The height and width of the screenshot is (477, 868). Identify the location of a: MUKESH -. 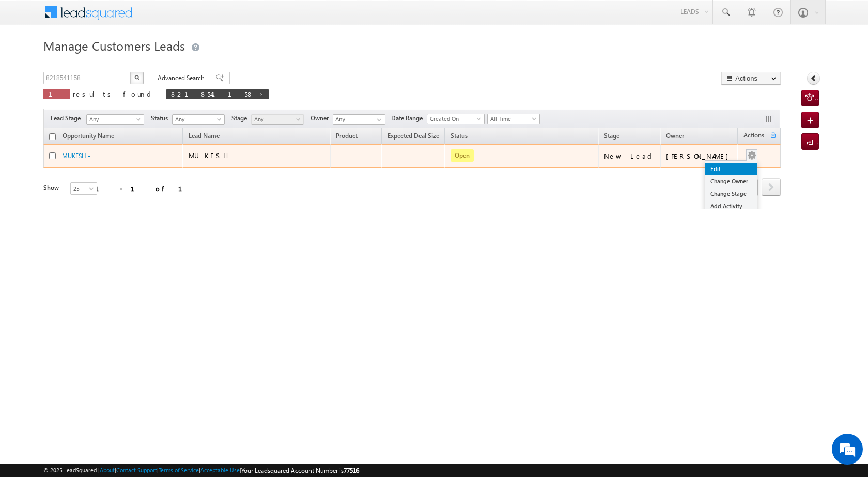
(76, 156).